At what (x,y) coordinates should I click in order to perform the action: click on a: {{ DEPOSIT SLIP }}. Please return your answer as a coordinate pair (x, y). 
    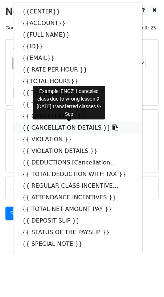
    Looking at the image, I should click on (78, 221).